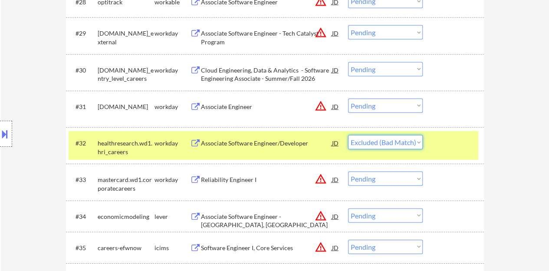 This screenshot has width=549, height=271. I want to click on div: #34, so click(83, 217).